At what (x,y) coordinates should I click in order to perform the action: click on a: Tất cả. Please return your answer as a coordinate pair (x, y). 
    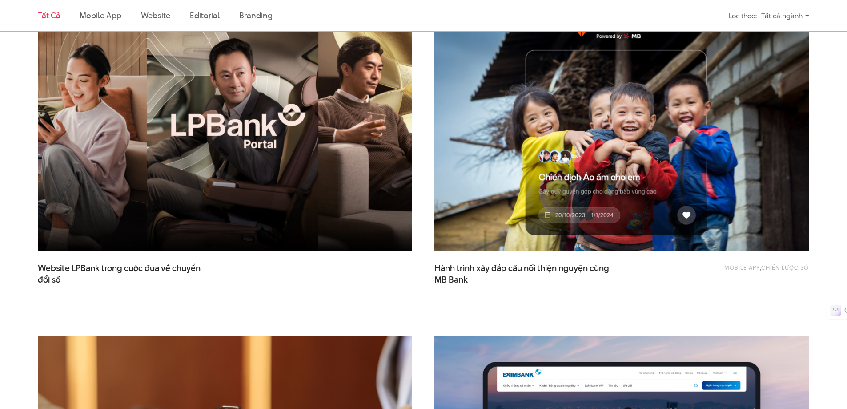
    Looking at the image, I should click on (49, 15).